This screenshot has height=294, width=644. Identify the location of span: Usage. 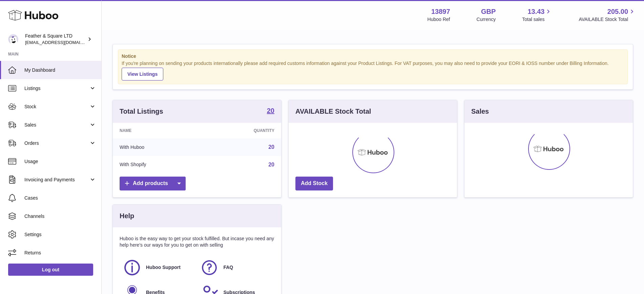
(60, 162).